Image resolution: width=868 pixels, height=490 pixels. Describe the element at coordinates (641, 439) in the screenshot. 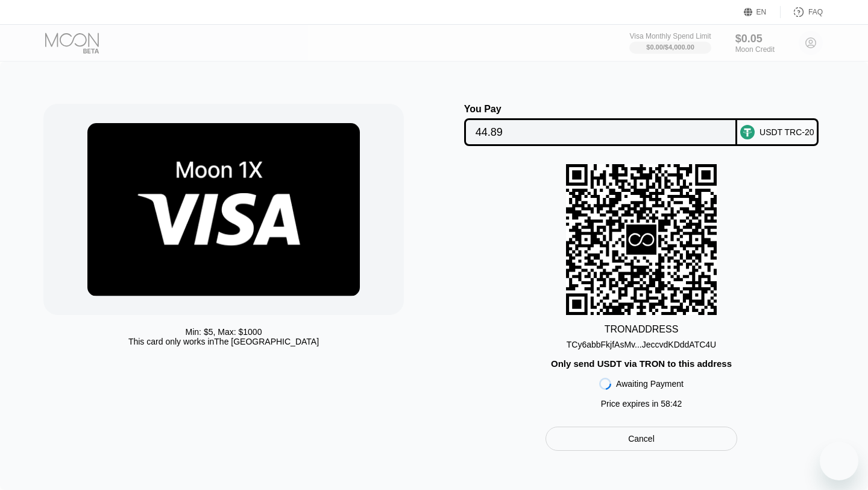

I see `div: Cancel` at that location.